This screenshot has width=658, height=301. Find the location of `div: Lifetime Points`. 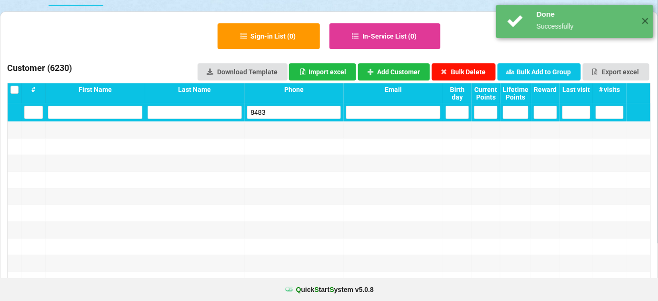

div: Lifetime Points is located at coordinates (516, 93).